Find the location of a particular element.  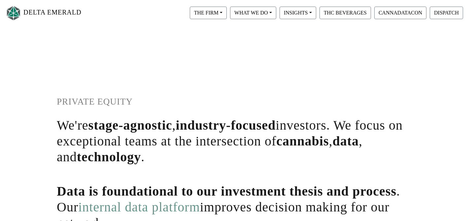

button: CANNADATACON is located at coordinates (400, 13).